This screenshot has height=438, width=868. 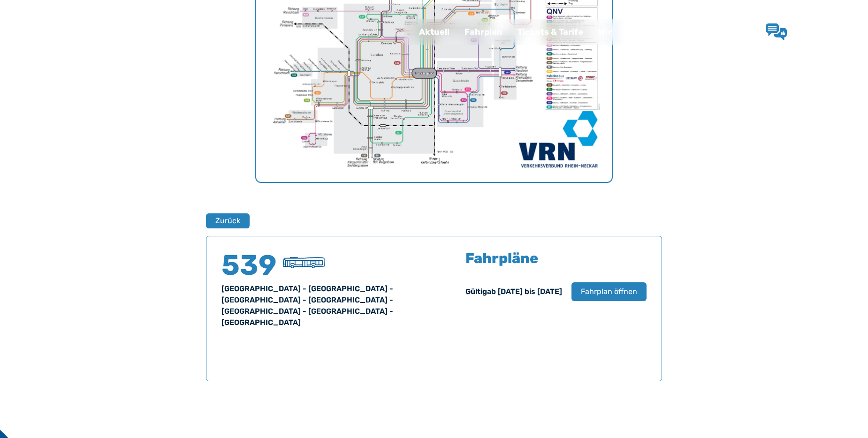 I want to click on div: Tickets & Tarife, so click(x=551, y=32).